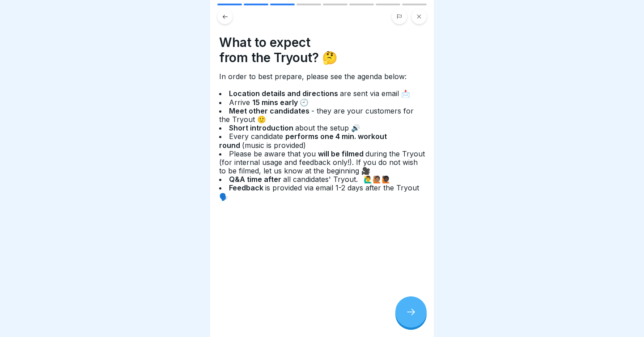 The height and width of the screenshot is (337, 644). I want to click on span: about the setup 🔊, so click(329, 128).